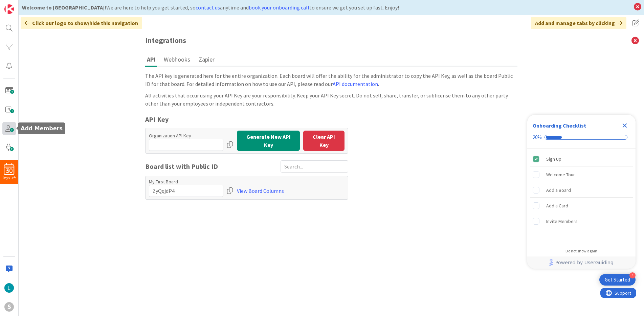  Describe the element at coordinates (581, 137) in the screenshot. I see `div: Checklist progress: 20%` at that location.